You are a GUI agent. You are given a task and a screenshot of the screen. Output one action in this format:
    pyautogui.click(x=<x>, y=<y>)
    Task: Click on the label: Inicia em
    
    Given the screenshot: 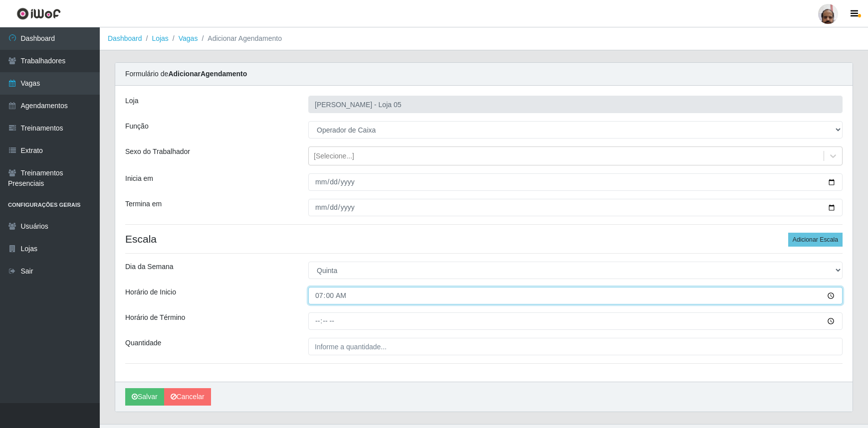 What is the action you would take?
    pyautogui.click(x=139, y=179)
    